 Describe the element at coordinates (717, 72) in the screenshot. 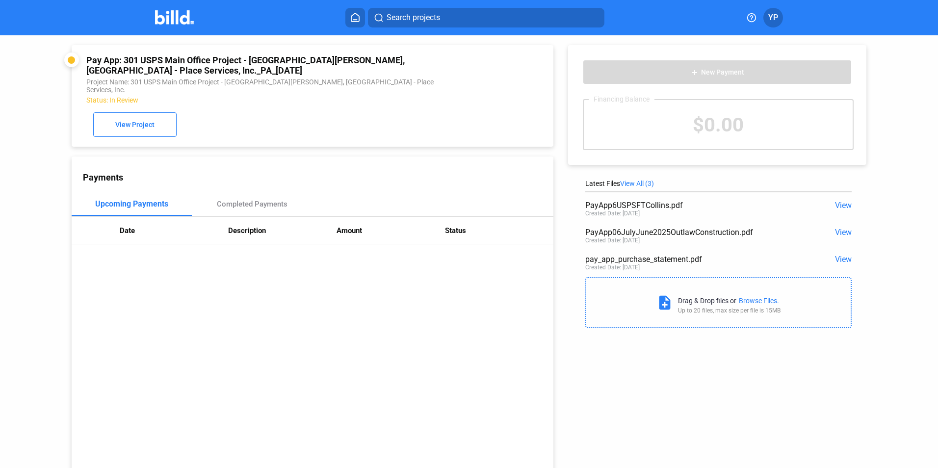

I see `button: New Payment` at that location.